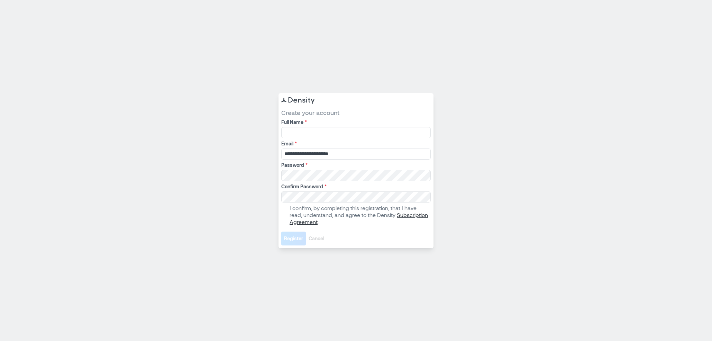 The image size is (712, 341). I want to click on a: Subscription Agreement, so click(359, 218).